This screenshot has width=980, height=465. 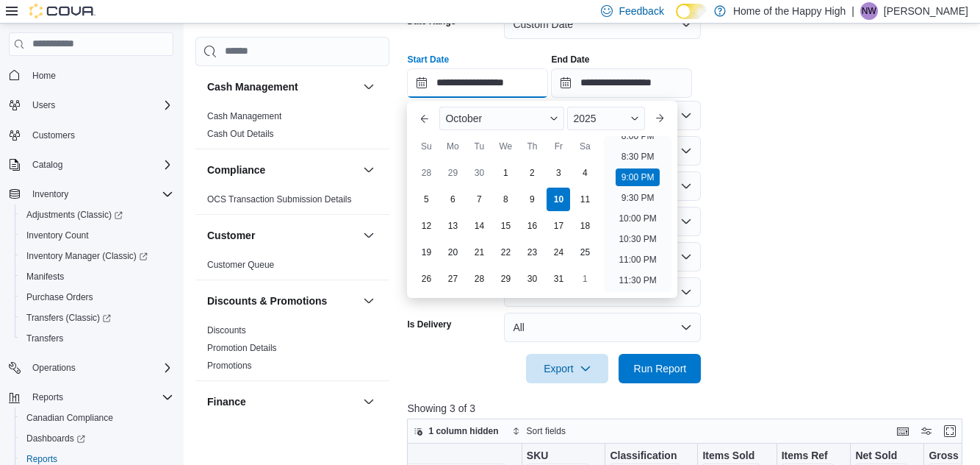 What do you see at coordinates (532, 200) in the screenshot?
I see `div: day-9` at bounding box center [532, 200].